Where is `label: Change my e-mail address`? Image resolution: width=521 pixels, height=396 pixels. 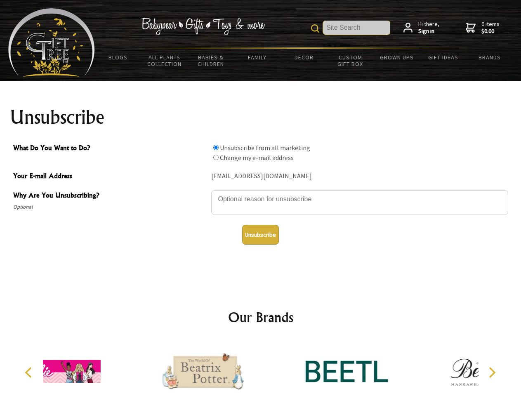 label: Change my e-mail address is located at coordinates (257, 158).